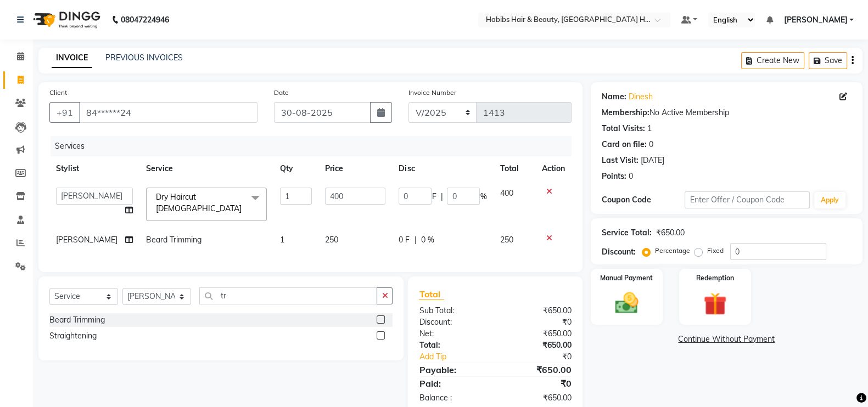 This screenshot has height=407, width=868. What do you see at coordinates (747, 200) in the screenshot?
I see `input: Enter Offer / Coupon Code` at bounding box center [747, 200].